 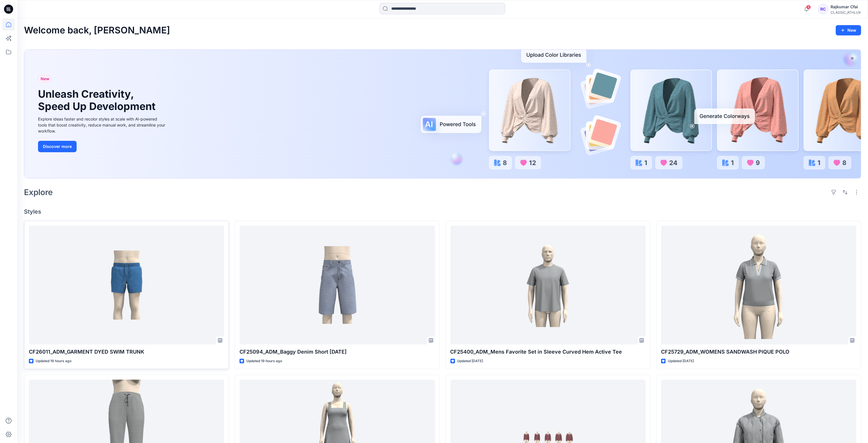 What do you see at coordinates (759, 351) in the screenshot?
I see `p: CF25729_ADM_WOMENS SANDWASH PIQUE POLO` at bounding box center [759, 351].